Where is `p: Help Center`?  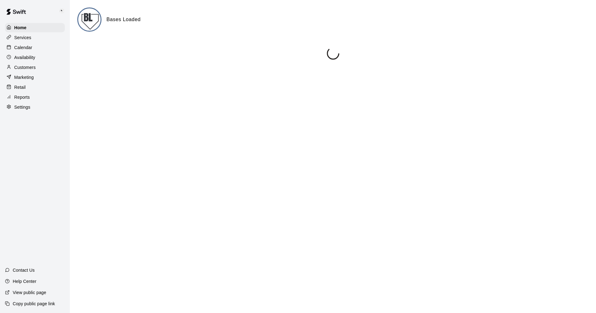 p: Help Center is located at coordinates (25, 281).